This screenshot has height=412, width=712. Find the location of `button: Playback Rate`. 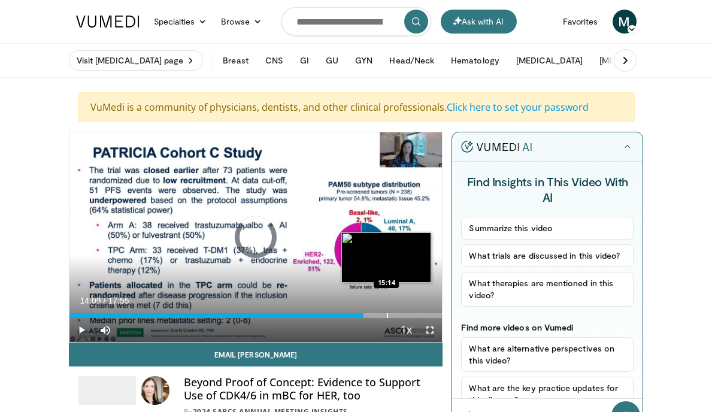

button: Playback Rate is located at coordinates (406, 330).